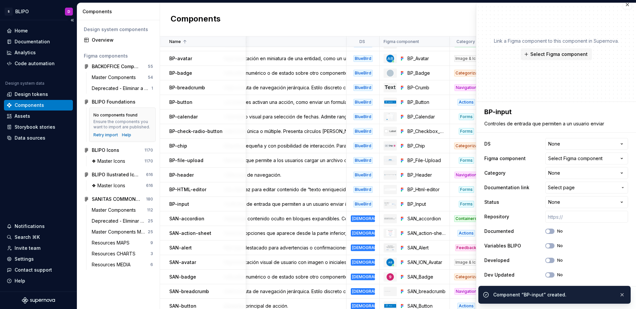 Image resolution: width=636 pixels, height=309 pixels. What do you see at coordinates (426, 190) in the screenshot?
I see `div: BP_Html-editor` at bounding box center [426, 190].